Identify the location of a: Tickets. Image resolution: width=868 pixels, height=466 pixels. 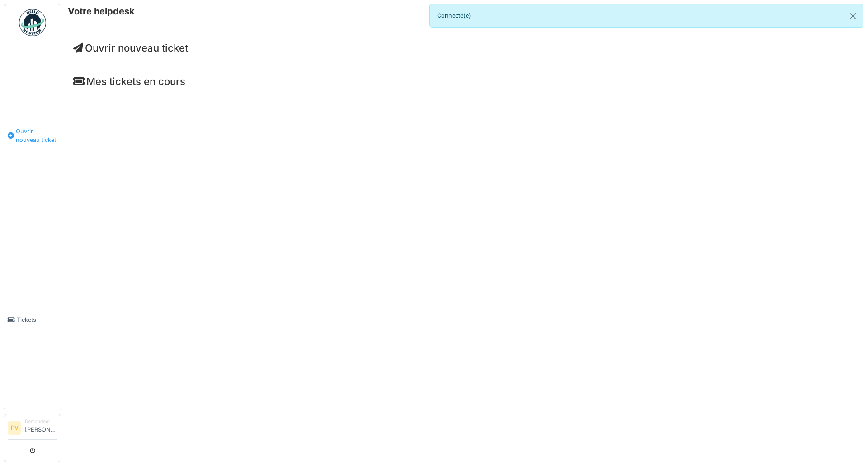
(32, 320).